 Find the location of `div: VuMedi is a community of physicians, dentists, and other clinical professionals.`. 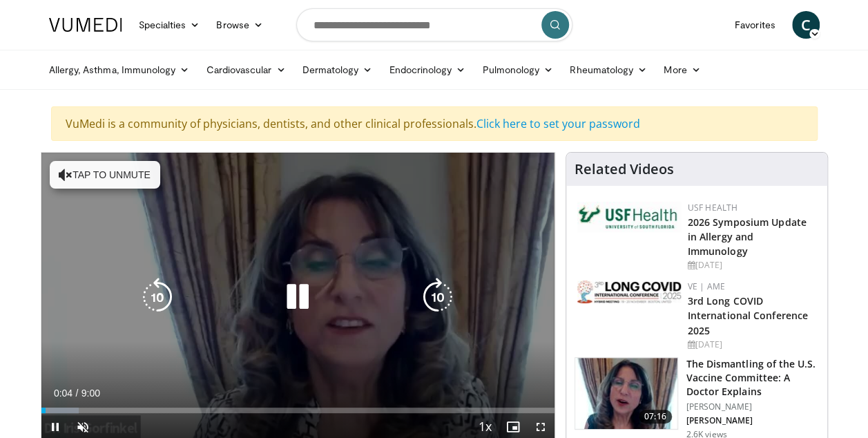

div: VuMedi is a community of physicians, dentists, and other clinical professionals. is located at coordinates (435, 123).